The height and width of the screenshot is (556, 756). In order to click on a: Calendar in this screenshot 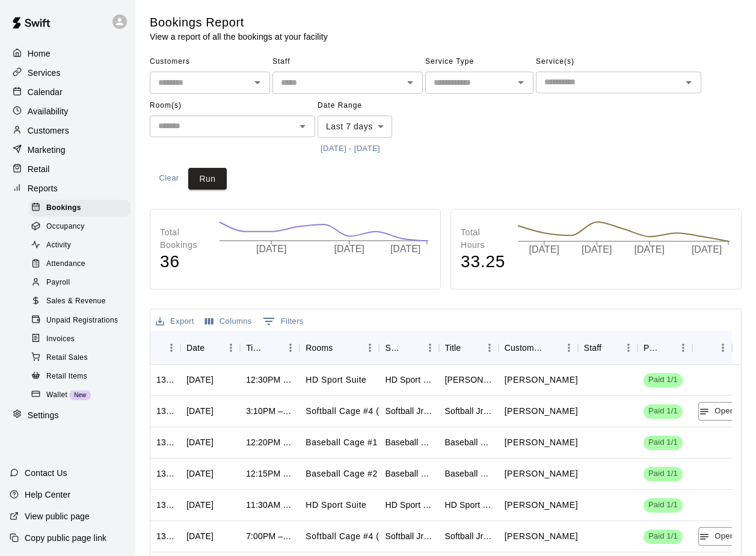, I will do `click(68, 92)`.